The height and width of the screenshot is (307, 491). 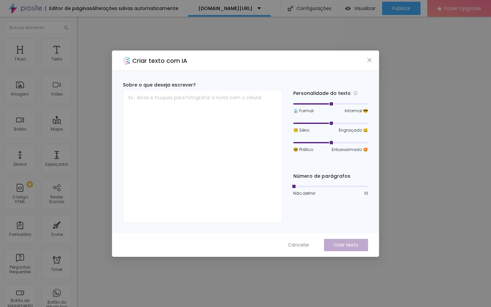 I want to click on button: Close, so click(x=369, y=60).